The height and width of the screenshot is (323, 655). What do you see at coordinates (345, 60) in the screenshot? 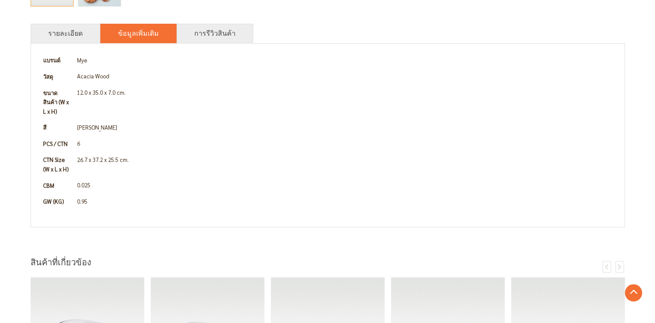
I see `td: Mye` at bounding box center [345, 60].